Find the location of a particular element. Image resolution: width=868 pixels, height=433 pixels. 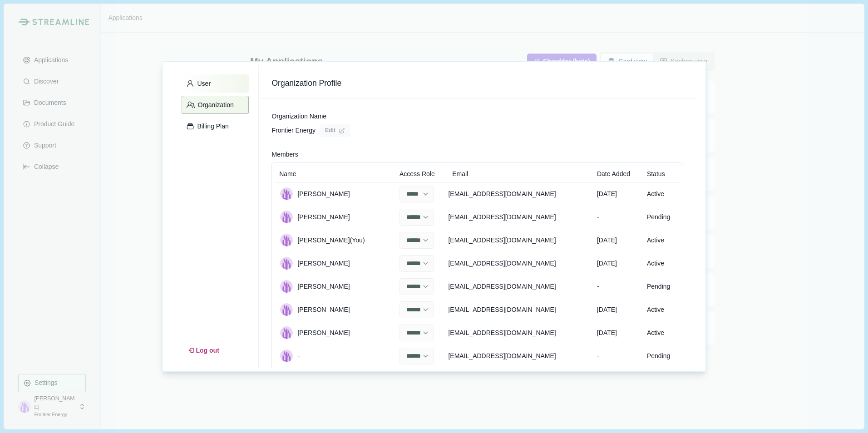

p: Billing Plan is located at coordinates (212, 126).